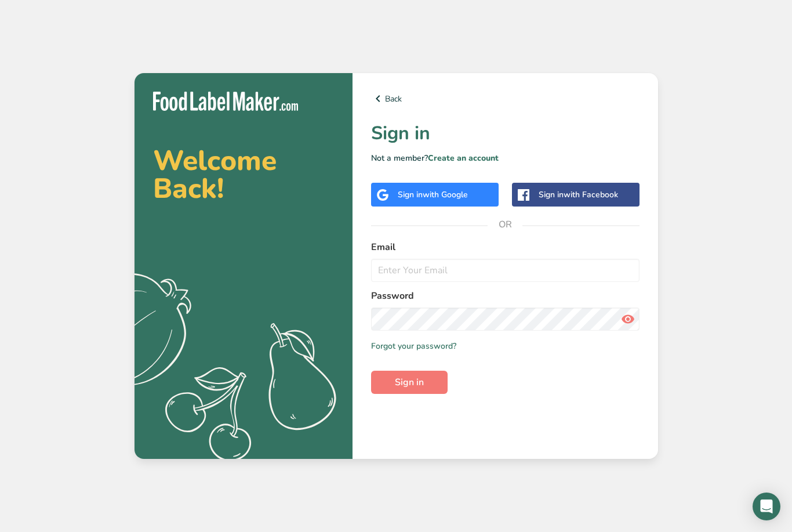  Describe the element at coordinates (506, 225) in the screenshot. I see `span: OR` at that location.